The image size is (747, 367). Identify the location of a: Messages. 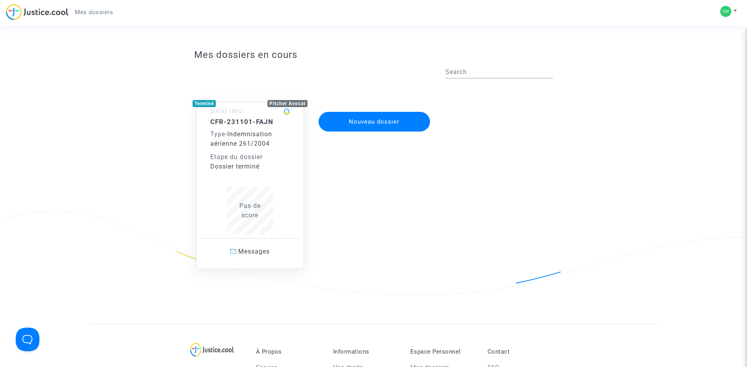
(250, 251).